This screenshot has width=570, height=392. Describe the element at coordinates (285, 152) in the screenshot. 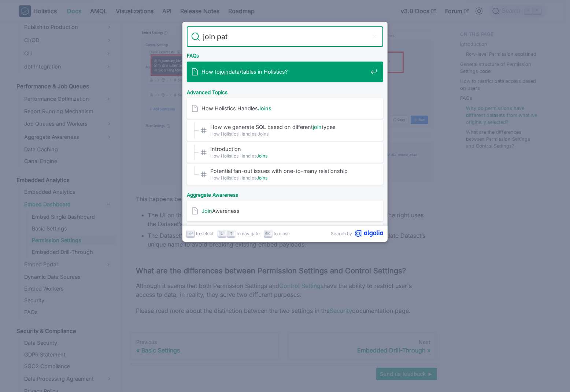

I see `a: Introduction​How Holistics HandlesJoins` at that location.